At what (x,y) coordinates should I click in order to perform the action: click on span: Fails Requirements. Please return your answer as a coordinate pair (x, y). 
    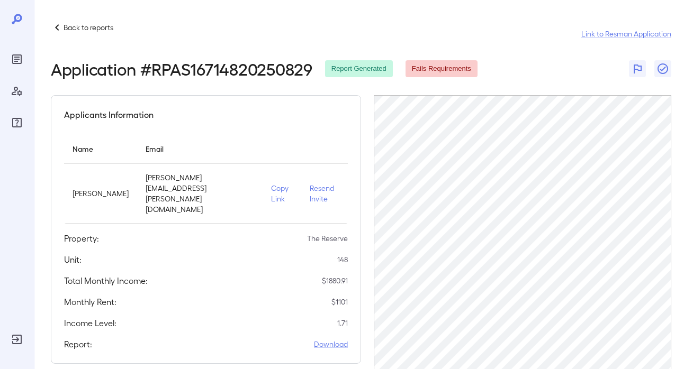
    Looking at the image, I should click on (441, 69).